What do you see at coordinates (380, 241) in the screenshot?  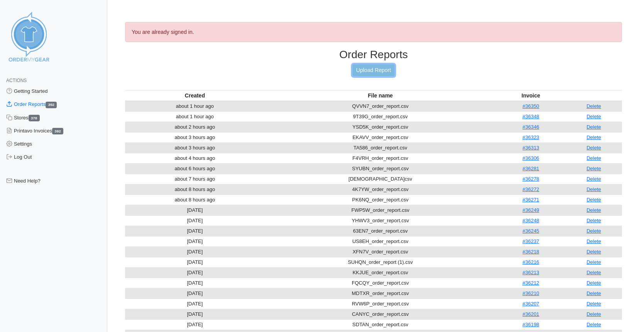 I see `td: US8EH_order_report.csv` at bounding box center [380, 241].